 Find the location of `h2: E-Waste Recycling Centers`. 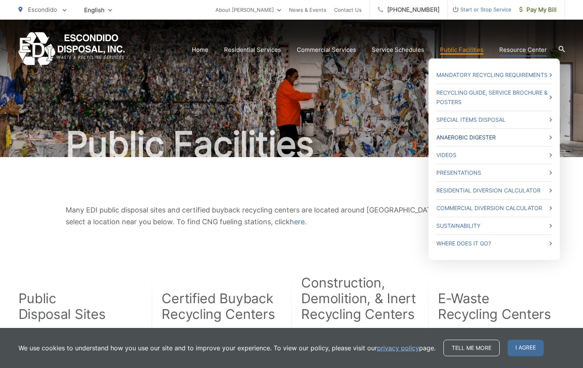

h2: E-Waste Recycling Centers is located at coordinates (495, 307).